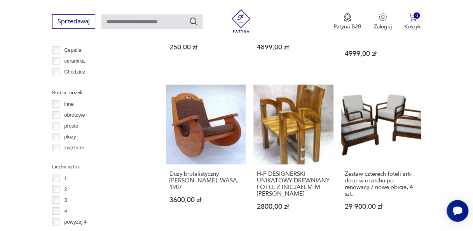 This screenshot has width=473, height=231. Describe the element at coordinates (381, 54) in the screenshot. I see `p: 4999,00 zł` at that location.